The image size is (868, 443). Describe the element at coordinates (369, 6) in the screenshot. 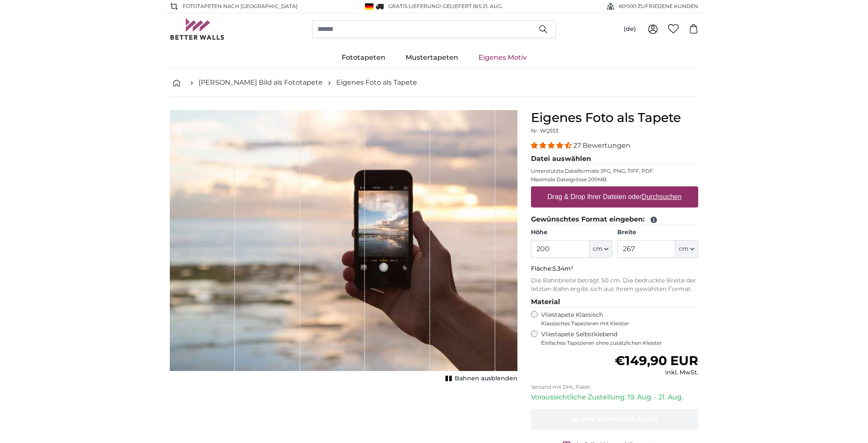

I see `img: Deutschland` at that location.